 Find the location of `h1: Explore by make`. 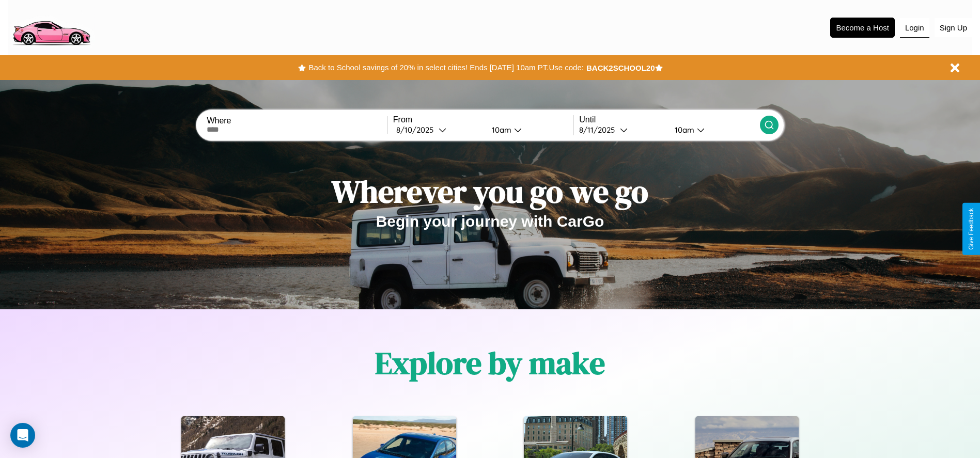

h1: Explore by make is located at coordinates (490, 363).